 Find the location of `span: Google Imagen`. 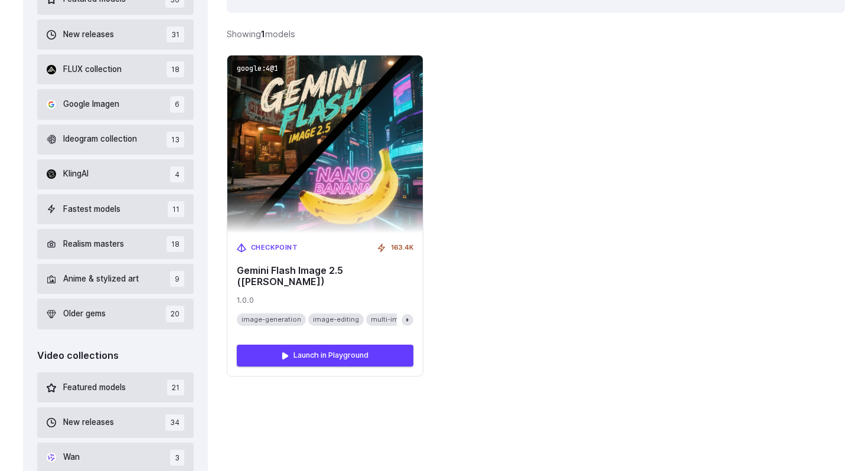

span: Google Imagen is located at coordinates (91, 104).